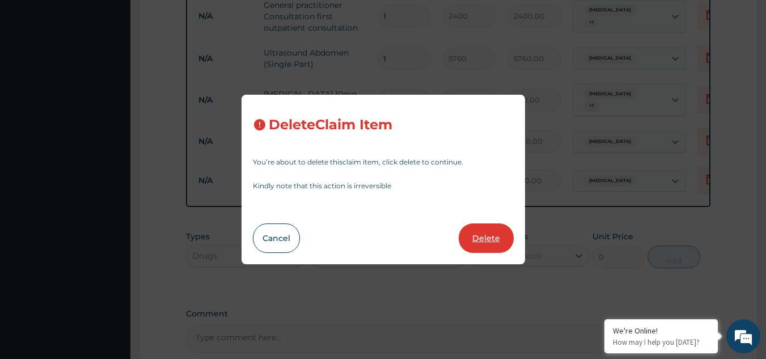 This screenshot has height=359, width=766. I want to click on button: Cancel, so click(276, 238).